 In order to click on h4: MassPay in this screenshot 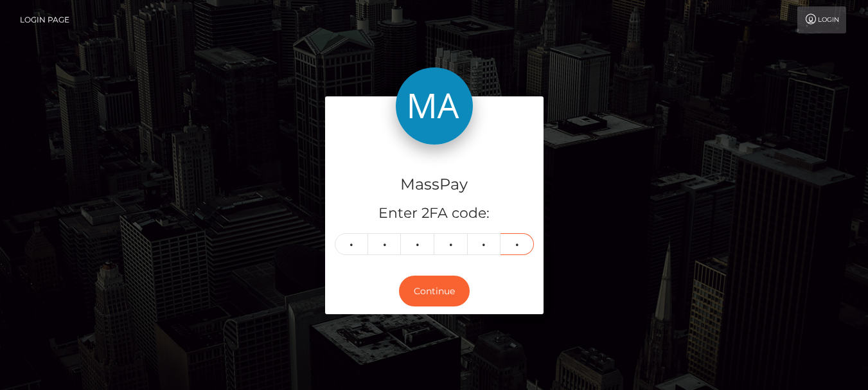, I will do `click(435, 184)`.